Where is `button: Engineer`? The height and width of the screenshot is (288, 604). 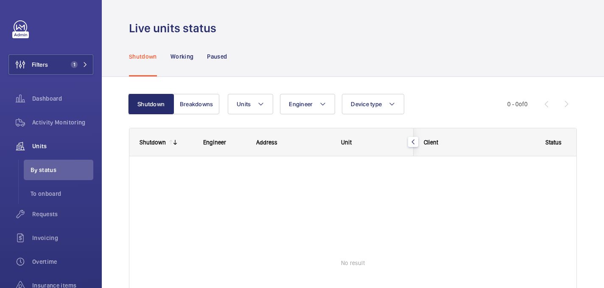 button: Engineer is located at coordinates (308, 104).